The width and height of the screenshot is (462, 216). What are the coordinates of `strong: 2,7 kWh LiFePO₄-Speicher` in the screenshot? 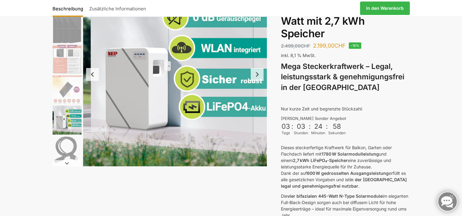 It's located at (320, 160).